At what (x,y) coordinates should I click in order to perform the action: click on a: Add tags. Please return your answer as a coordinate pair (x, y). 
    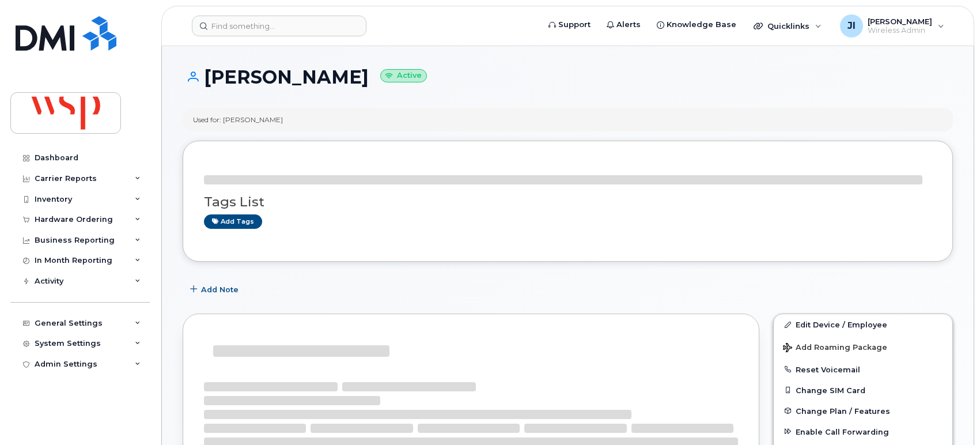
    Looking at the image, I should click on (233, 222).